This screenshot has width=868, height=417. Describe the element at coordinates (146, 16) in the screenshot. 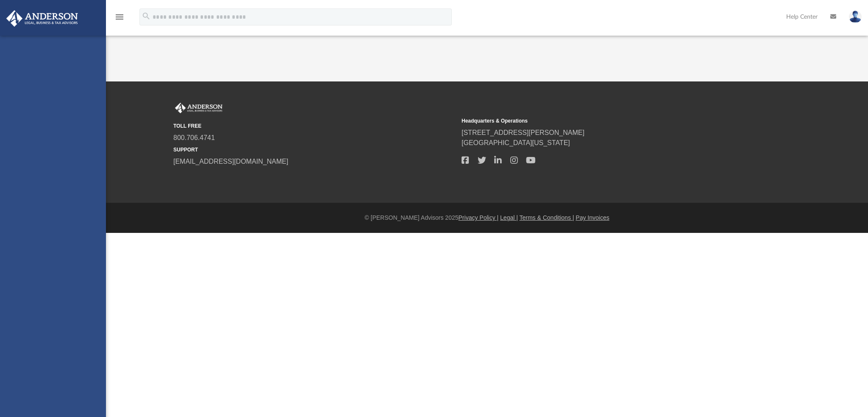

I see `i: search` at that location.